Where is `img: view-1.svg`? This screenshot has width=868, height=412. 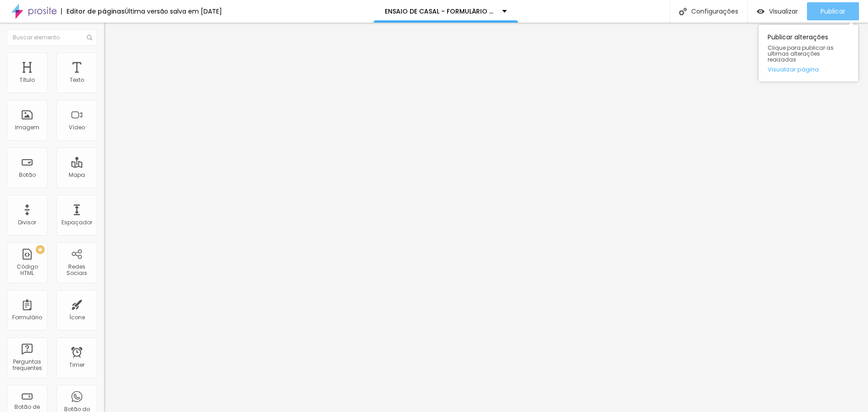 img: view-1.svg is located at coordinates (760, 11).